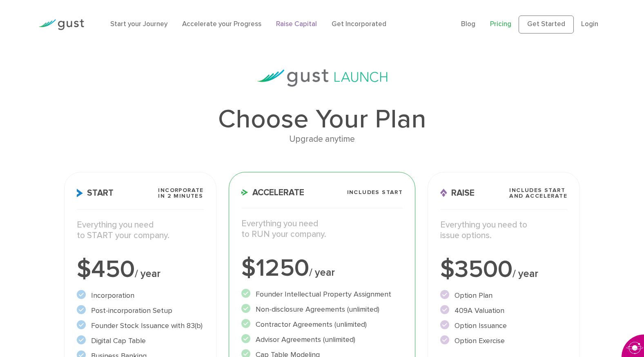 The width and height of the screenshot is (644, 357). Describe the element at coordinates (140, 341) in the screenshot. I see `li: Digital Cap Table` at that location.